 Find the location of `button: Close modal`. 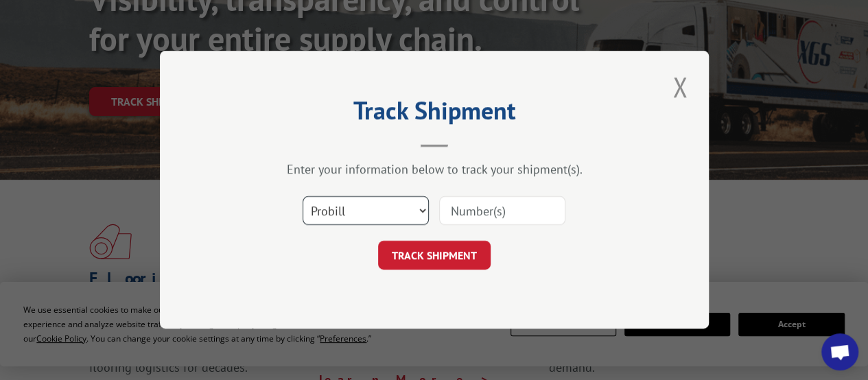

button: Close modal is located at coordinates (680, 86).